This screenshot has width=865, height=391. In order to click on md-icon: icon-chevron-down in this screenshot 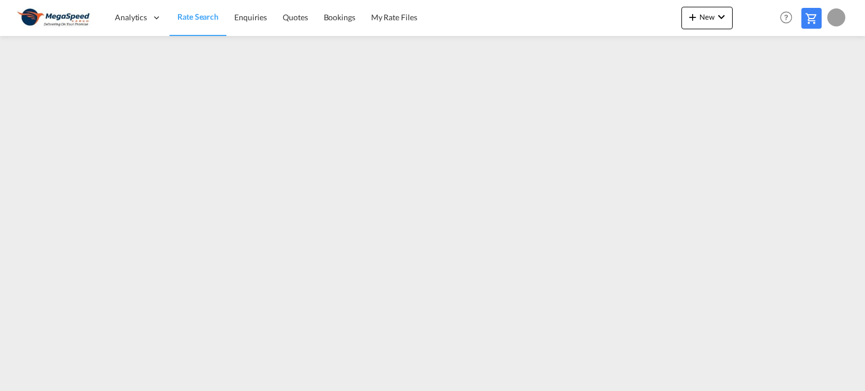, I will do `click(721, 17)`.